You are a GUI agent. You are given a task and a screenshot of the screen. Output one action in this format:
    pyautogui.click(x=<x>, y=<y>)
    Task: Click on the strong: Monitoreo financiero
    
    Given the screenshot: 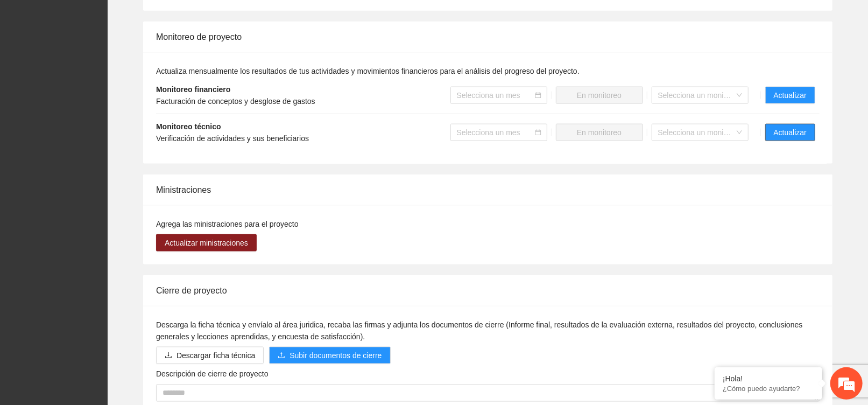 What is the action you would take?
    pyautogui.click(x=194, y=90)
    